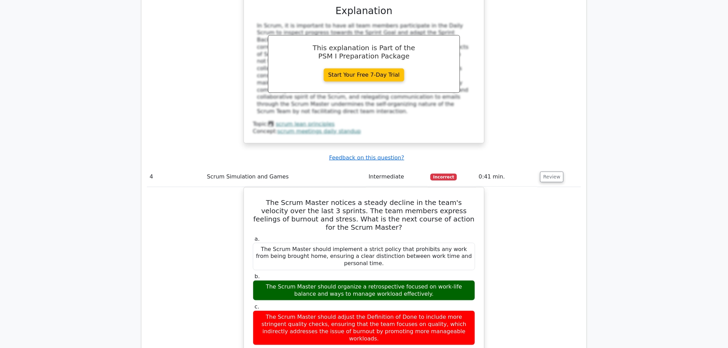  Describe the element at coordinates (364, 131) in the screenshot. I see `div: Concept:` at that location.